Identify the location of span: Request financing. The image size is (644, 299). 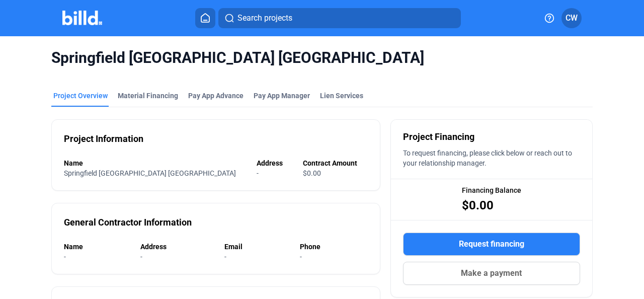
(492, 244).